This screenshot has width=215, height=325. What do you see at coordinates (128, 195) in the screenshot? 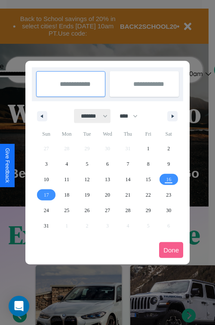
I see `span: 21` at bounding box center [128, 195].